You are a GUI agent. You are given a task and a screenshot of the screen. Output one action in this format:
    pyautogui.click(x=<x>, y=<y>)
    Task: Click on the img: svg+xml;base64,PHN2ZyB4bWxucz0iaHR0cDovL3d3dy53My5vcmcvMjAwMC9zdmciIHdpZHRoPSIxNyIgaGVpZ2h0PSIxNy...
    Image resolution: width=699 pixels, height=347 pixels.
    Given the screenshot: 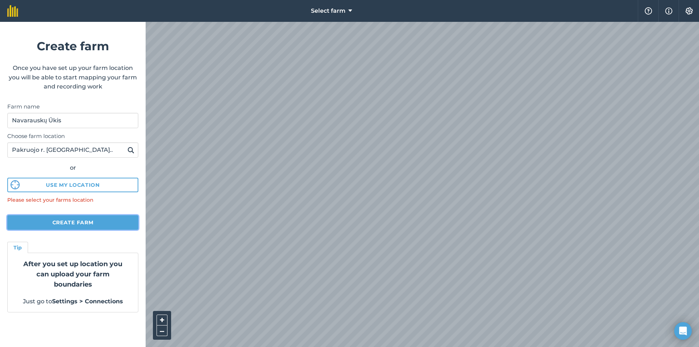 What is the action you would take?
    pyautogui.click(x=669, y=11)
    